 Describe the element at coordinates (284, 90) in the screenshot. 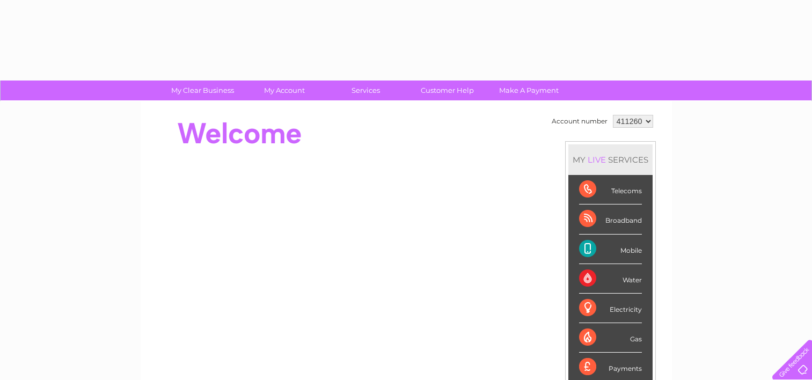

I see `a: My Account` at that location.